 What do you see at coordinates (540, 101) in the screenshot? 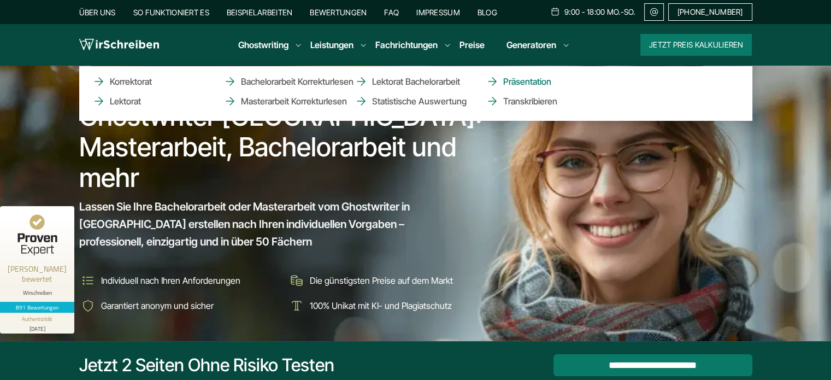
I see `a: Transkribieren` at bounding box center [540, 101].